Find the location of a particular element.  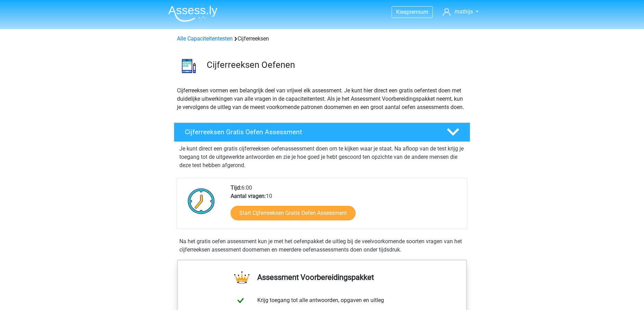

img: cijferreeksen is located at coordinates (189, 66).